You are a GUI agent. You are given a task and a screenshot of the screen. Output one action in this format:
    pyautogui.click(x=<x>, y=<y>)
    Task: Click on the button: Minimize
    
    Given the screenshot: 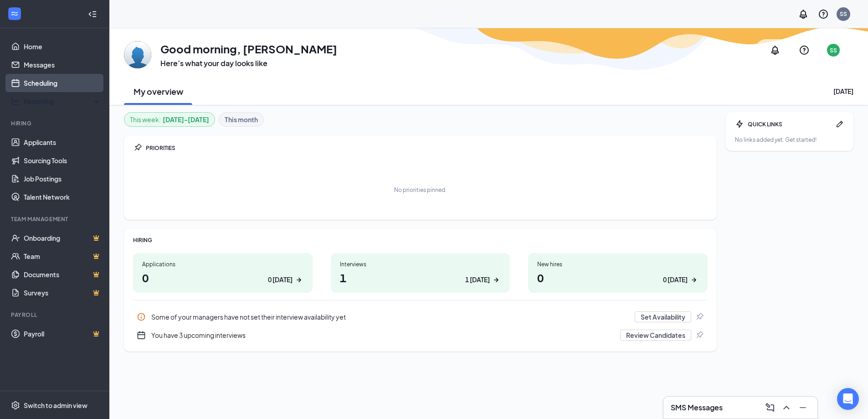 What is the action you would take?
    pyautogui.click(x=803, y=408)
    